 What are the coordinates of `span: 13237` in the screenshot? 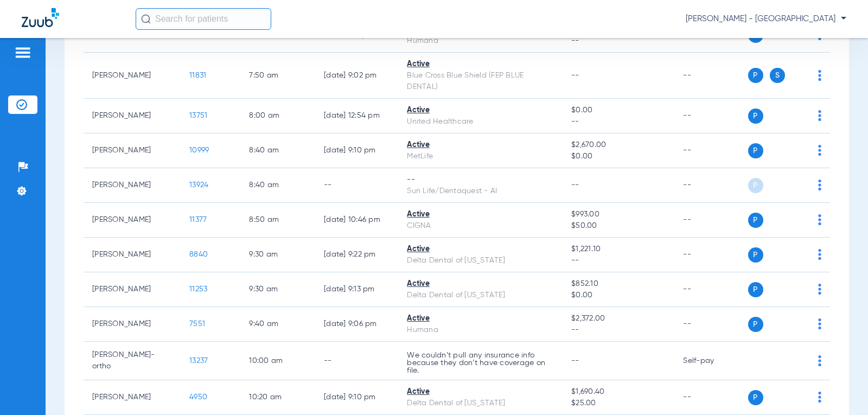 It's located at (198, 361).